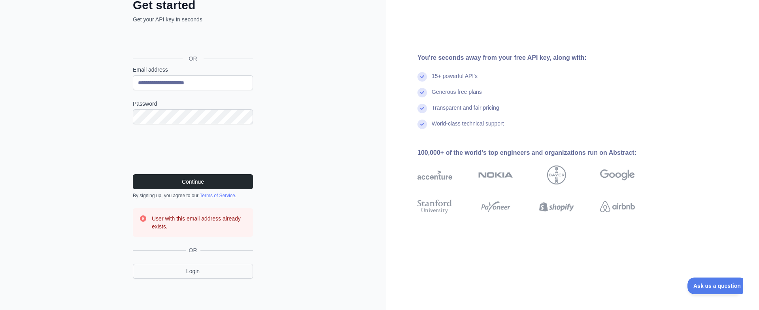  Describe the element at coordinates (435, 175) in the screenshot. I see `img: accenture` at that location.